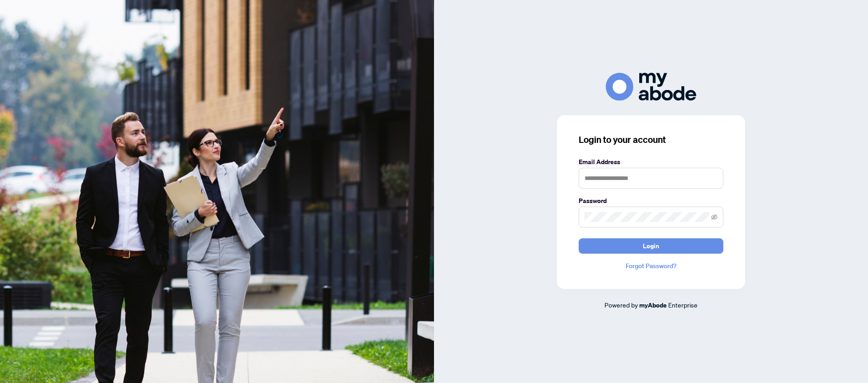 The width and height of the screenshot is (868, 383). Describe the element at coordinates (651, 140) in the screenshot. I see `h3: Login to your account` at that location.